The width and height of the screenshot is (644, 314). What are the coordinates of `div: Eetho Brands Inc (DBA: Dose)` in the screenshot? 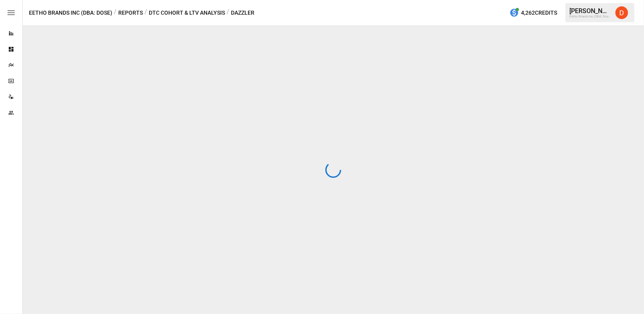 It's located at (590, 16).